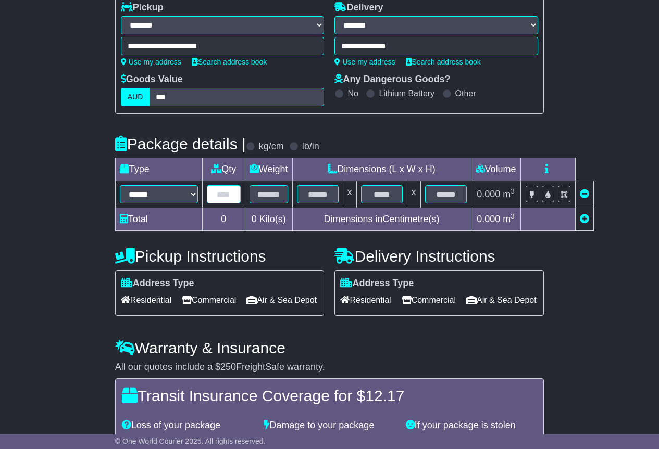 The height and width of the screenshot is (449, 659). I want to click on a: Remove this item, so click(584, 194).